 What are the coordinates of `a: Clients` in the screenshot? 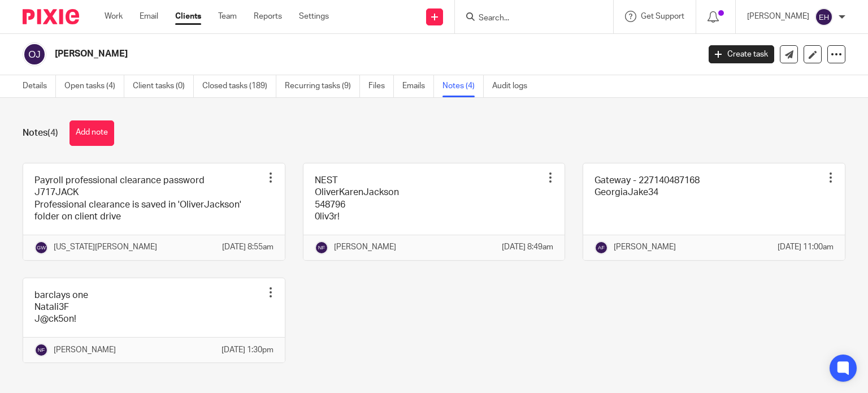 It's located at (188, 16).